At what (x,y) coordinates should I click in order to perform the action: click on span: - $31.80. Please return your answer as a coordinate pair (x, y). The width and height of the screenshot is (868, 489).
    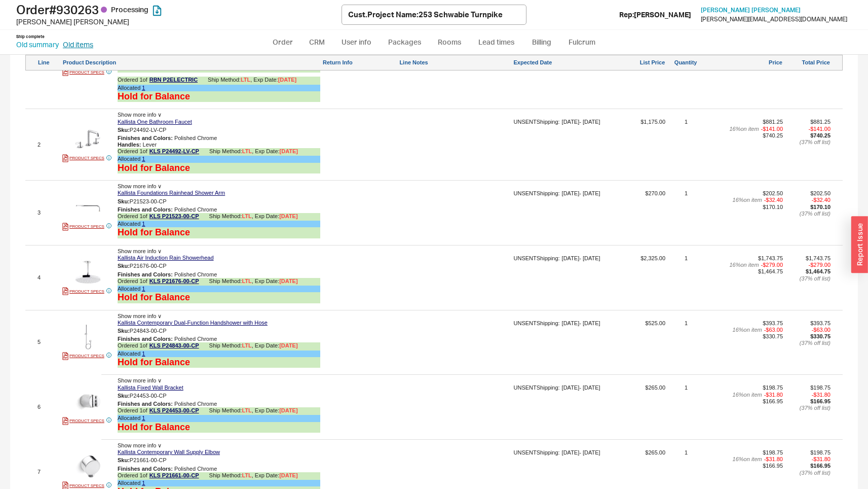
    Looking at the image, I should click on (773, 459).